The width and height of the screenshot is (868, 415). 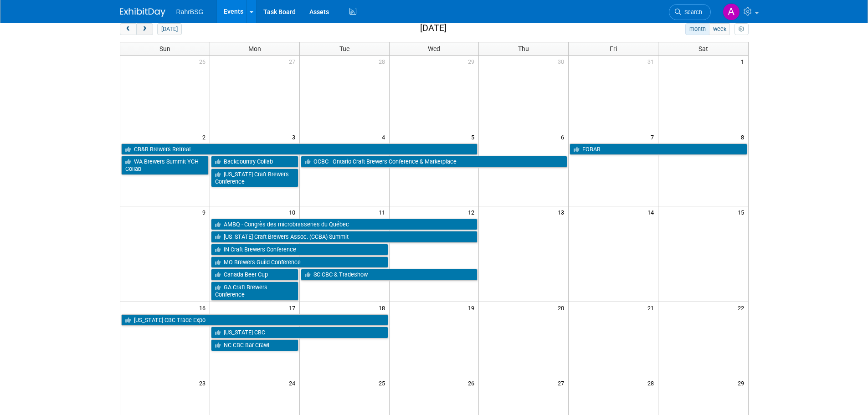 I want to click on span: 24, so click(x=294, y=382).